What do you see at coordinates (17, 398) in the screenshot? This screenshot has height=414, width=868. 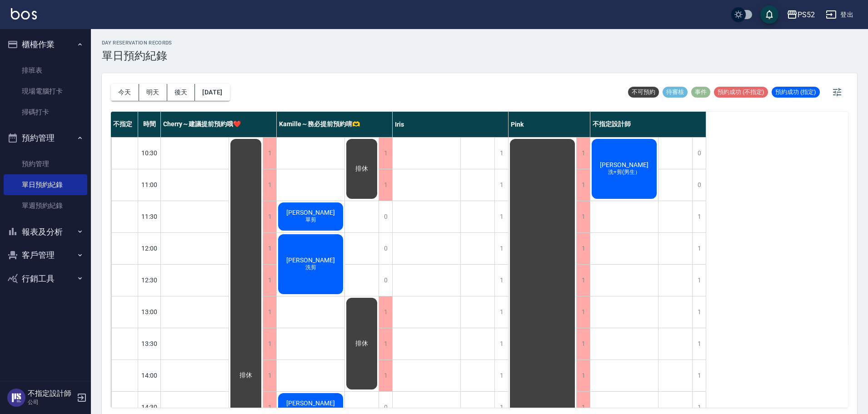 I see `img: Person` at bounding box center [17, 398].